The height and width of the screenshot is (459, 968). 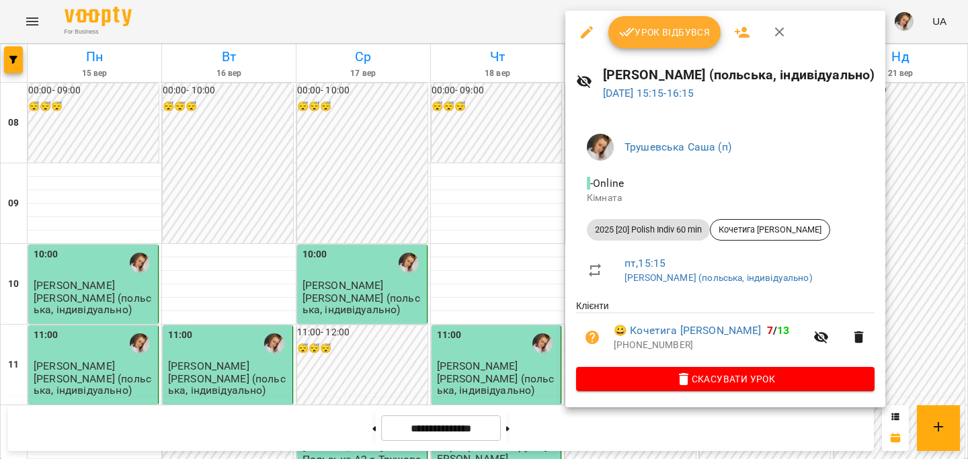 I want to click on p: Кімната, so click(x=725, y=198).